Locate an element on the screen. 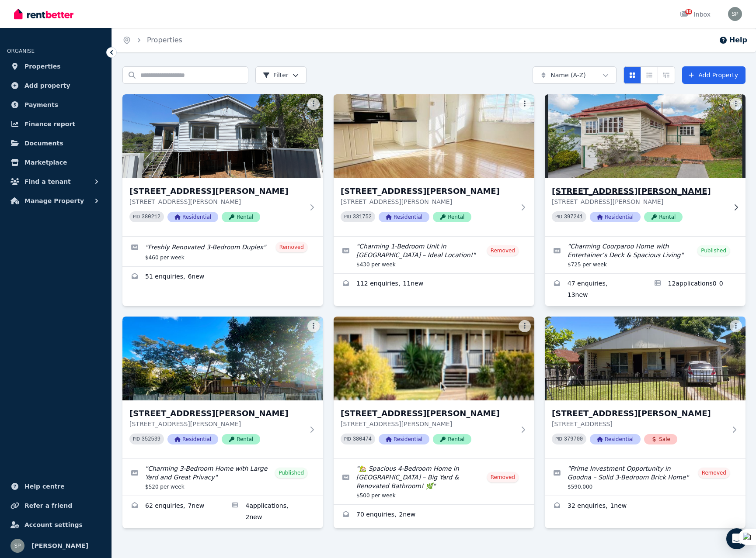  span: Payments is located at coordinates (41, 105).